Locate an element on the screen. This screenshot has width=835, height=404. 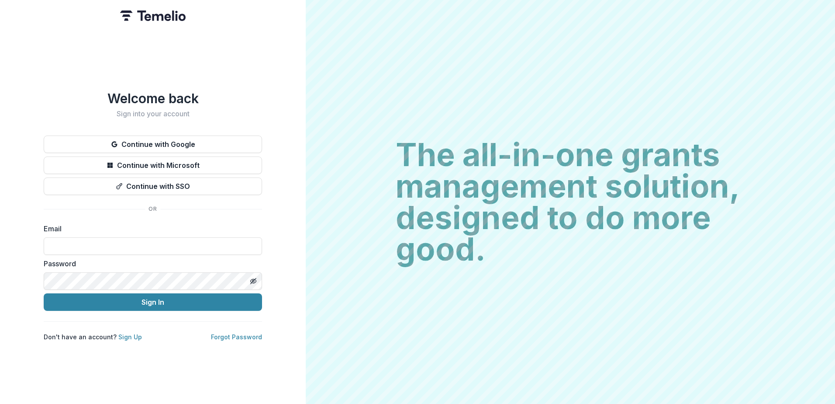
a: Forgot Password is located at coordinates (236, 336).